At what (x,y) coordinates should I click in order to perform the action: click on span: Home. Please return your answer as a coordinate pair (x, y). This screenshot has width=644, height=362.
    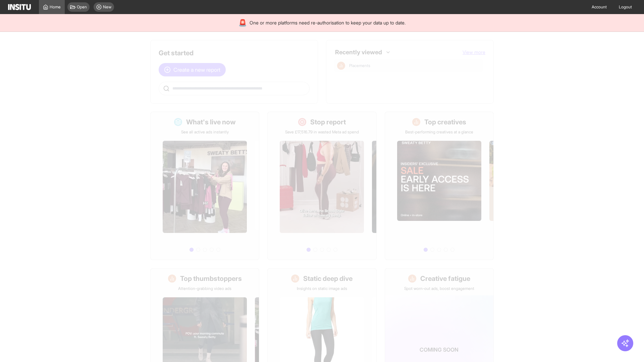
    Looking at the image, I should click on (55, 7).